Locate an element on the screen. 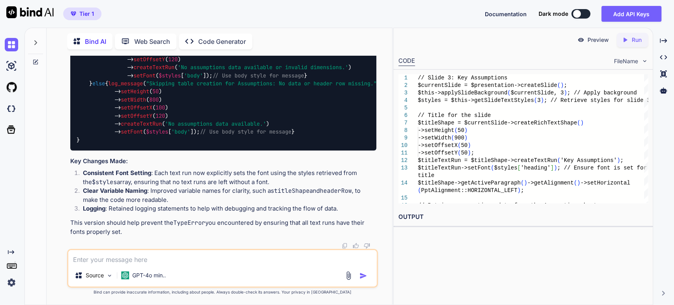 This screenshot has height=305, width=674. div: 16 is located at coordinates (403, 205).